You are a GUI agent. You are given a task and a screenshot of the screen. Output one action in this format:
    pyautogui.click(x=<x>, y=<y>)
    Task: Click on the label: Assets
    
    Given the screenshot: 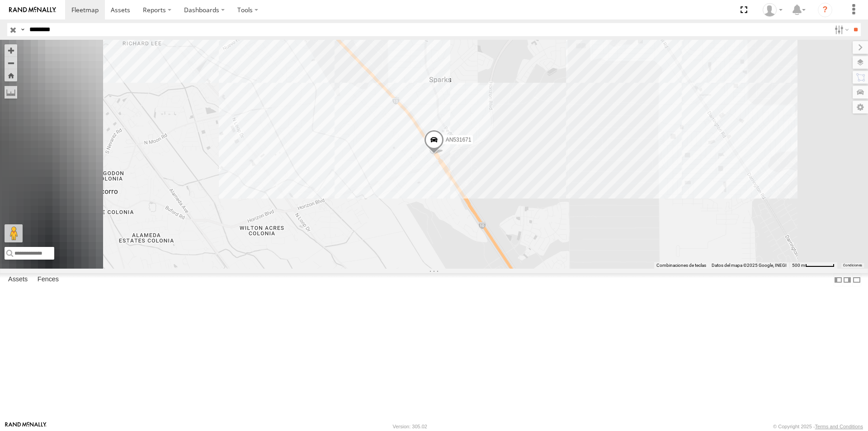 What is the action you would take?
    pyautogui.click(x=18, y=280)
    